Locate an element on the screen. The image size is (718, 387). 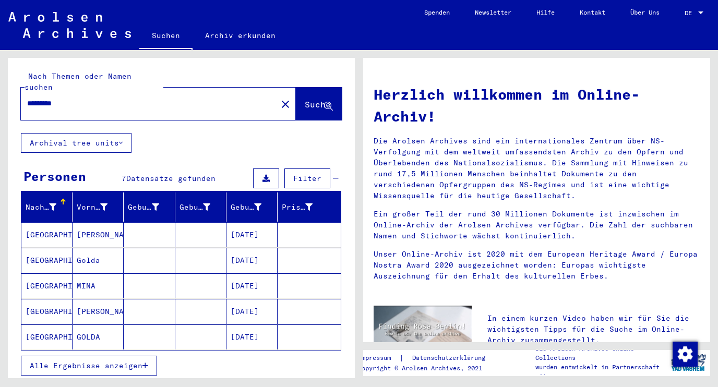
mat-cell: Golda is located at coordinates (98, 260).